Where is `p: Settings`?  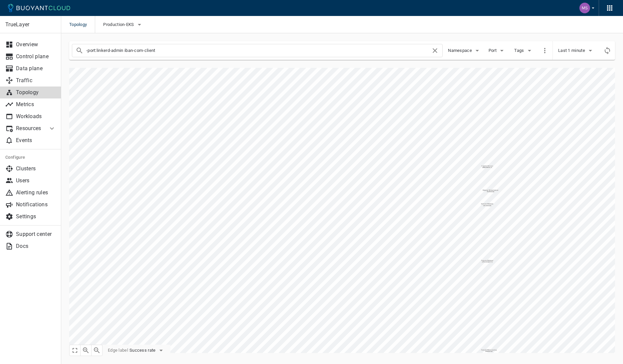
p: Settings is located at coordinates (36, 217).